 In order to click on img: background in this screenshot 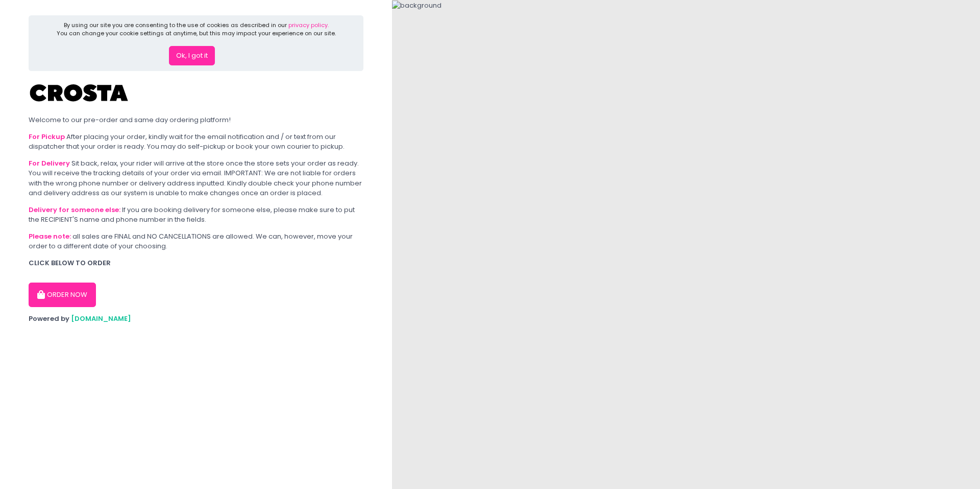, I will do `click(416, 6)`.